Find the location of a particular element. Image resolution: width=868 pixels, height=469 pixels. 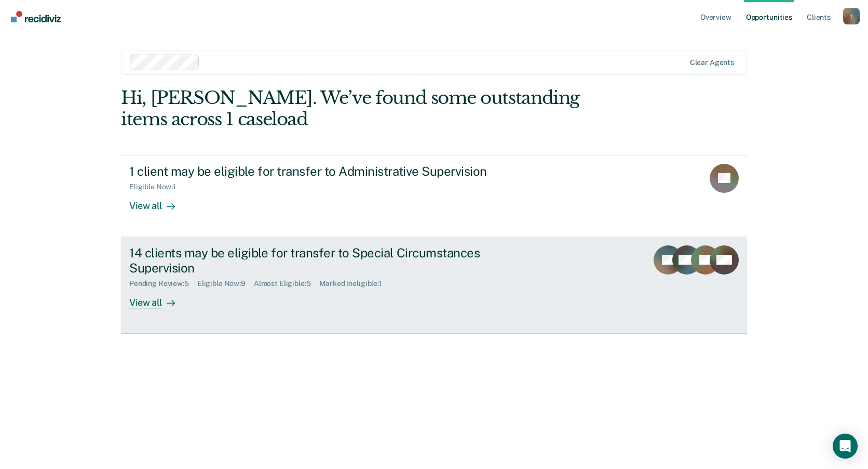

div: Almost Eligible : 5 is located at coordinates (287, 283).